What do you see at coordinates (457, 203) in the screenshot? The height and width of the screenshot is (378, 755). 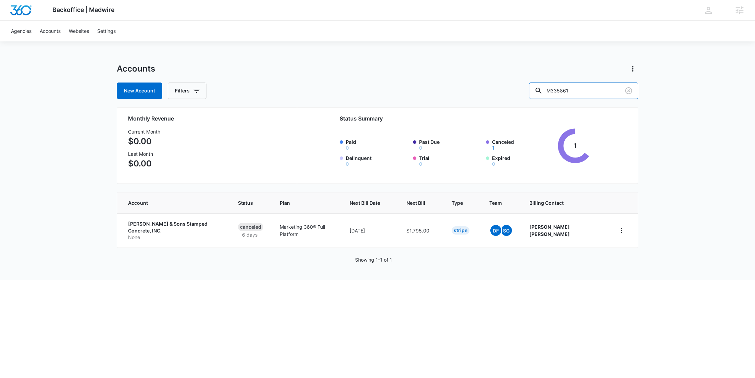 I see `span: Type` at bounding box center [457, 203].